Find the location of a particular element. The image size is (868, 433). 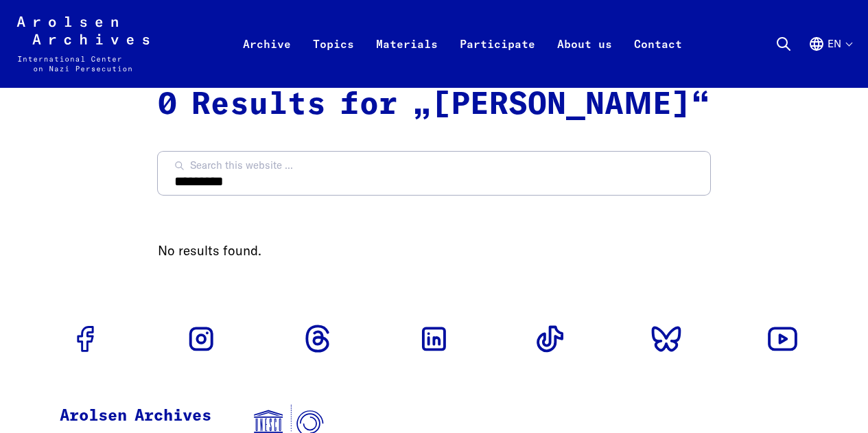

a: Go to Bluesky profile is located at coordinates (666, 338).